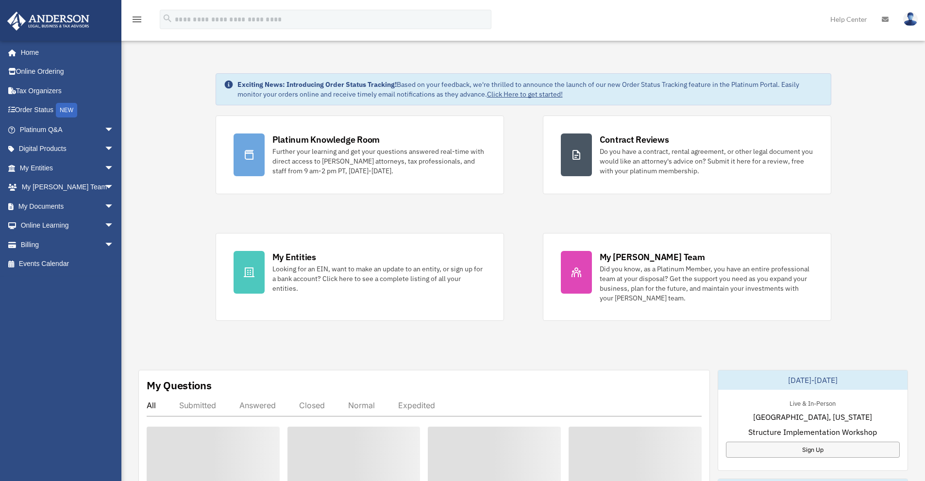 The width and height of the screenshot is (925, 481). Describe the element at coordinates (179, 385) in the screenshot. I see `div: My Questions` at that location.